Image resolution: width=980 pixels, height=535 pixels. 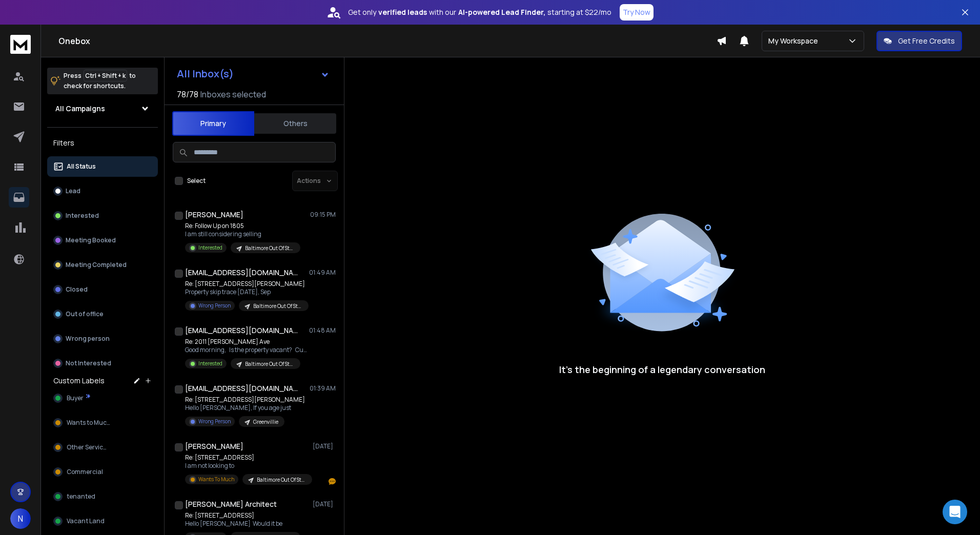 What do you see at coordinates (637, 13) in the screenshot?
I see `p: Try Now` at bounding box center [637, 13].